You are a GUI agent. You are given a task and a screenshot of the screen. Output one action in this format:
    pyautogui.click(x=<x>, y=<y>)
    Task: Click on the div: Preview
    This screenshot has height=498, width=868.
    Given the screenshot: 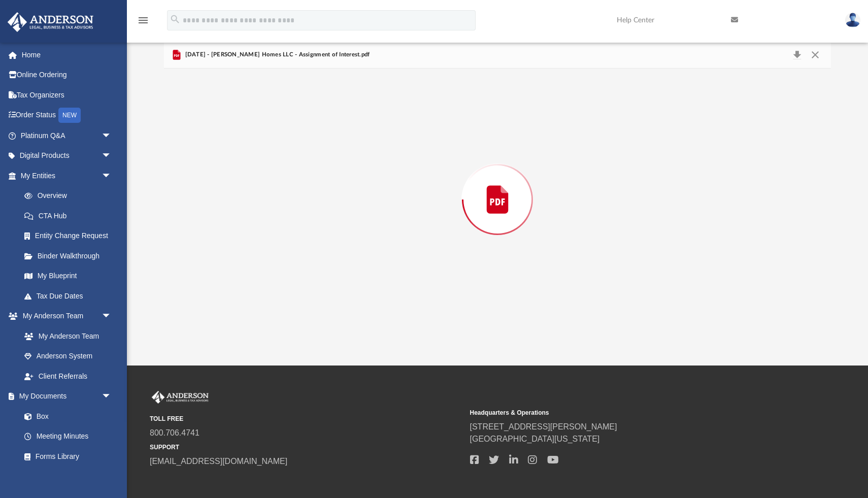 What is the action you would take?
    pyautogui.click(x=497, y=186)
    